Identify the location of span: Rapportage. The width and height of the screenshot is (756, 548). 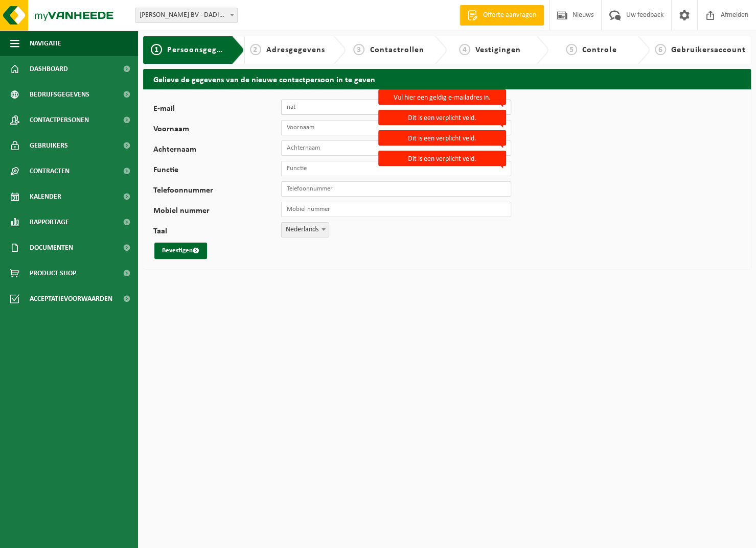
(49, 223).